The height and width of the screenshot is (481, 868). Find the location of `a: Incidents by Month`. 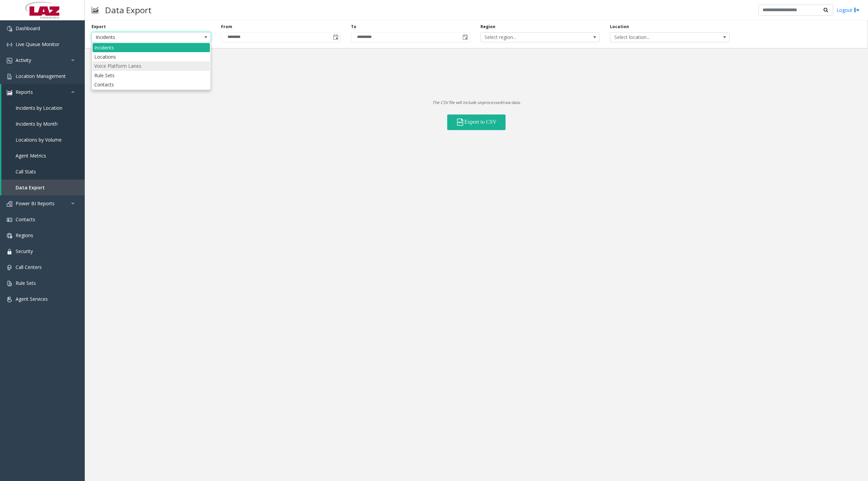

a: Incidents by Month is located at coordinates (43, 124).